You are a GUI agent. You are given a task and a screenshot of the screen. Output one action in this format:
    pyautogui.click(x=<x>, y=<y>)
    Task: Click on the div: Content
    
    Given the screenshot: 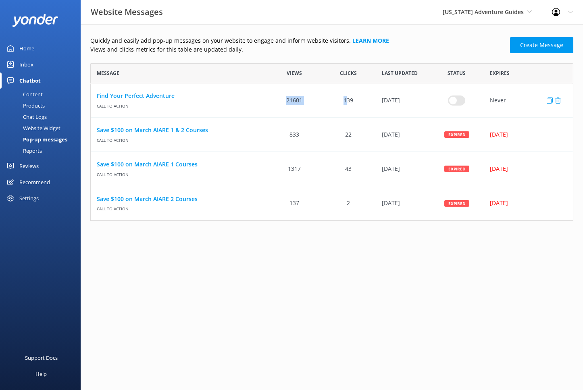 What is the action you would take?
    pyautogui.click(x=24, y=94)
    